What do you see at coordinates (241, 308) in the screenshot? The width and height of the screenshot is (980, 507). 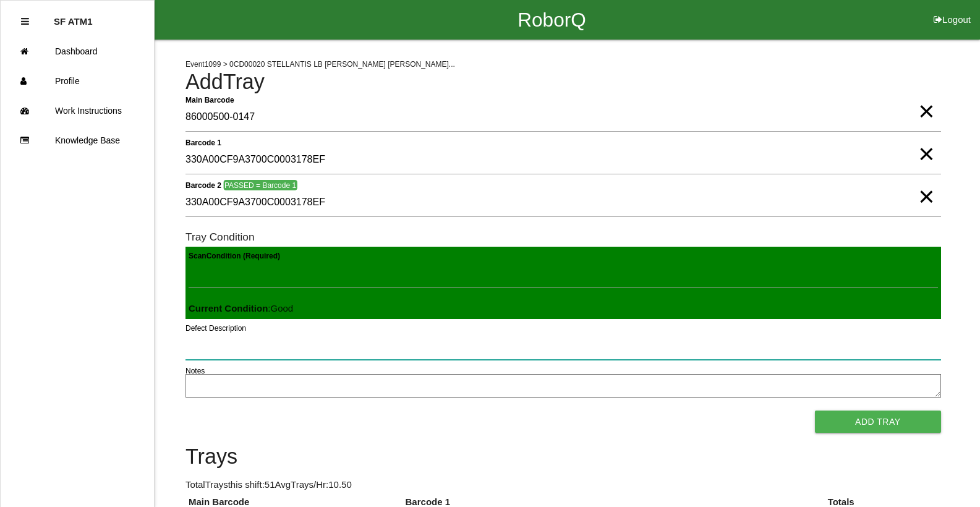 I see `span: : Good` at bounding box center [241, 308].